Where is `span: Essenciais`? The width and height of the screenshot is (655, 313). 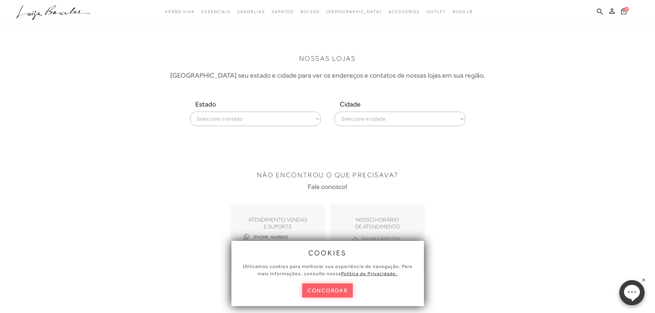
span: Essenciais is located at coordinates (216, 12).